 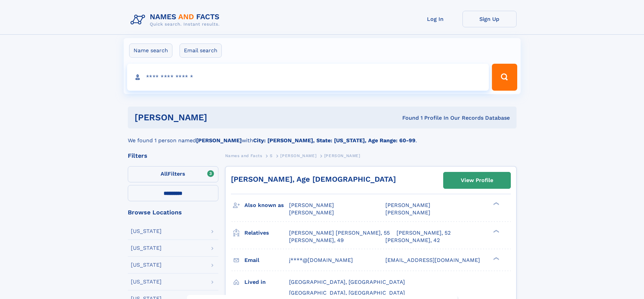 I want to click on h3: Email, so click(x=267, y=260).